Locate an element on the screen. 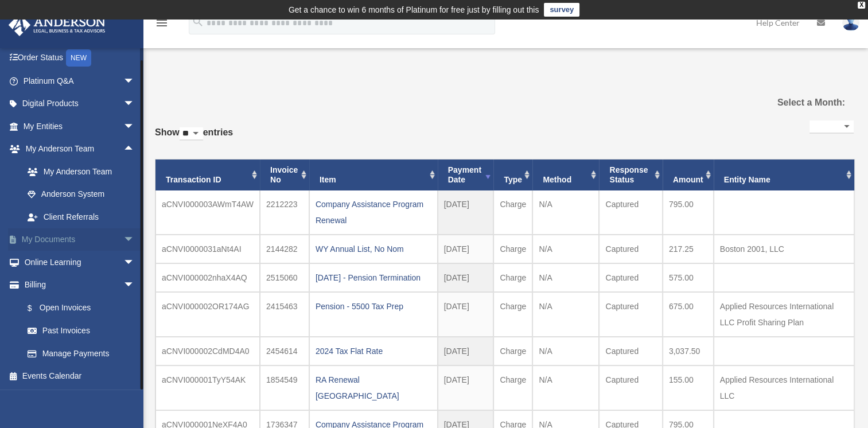  i: menu is located at coordinates (162, 23).